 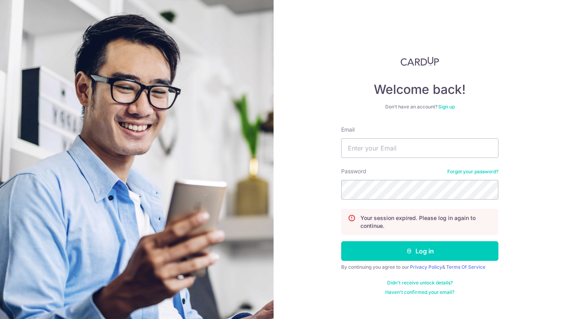 I want to click on a: Privacy Policy, so click(x=426, y=267).